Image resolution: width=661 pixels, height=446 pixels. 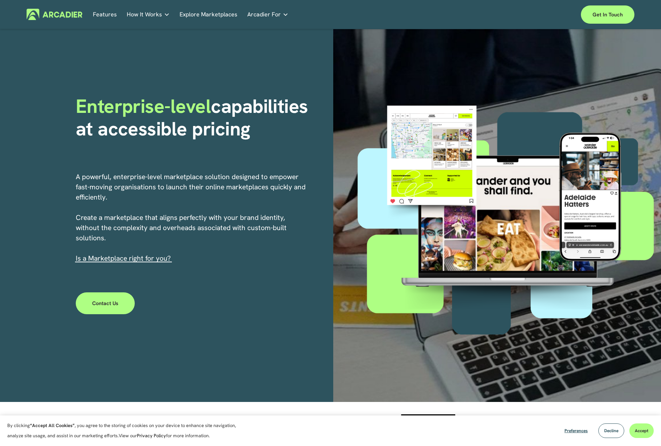 I want to click on span: How It Works, so click(x=144, y=15).